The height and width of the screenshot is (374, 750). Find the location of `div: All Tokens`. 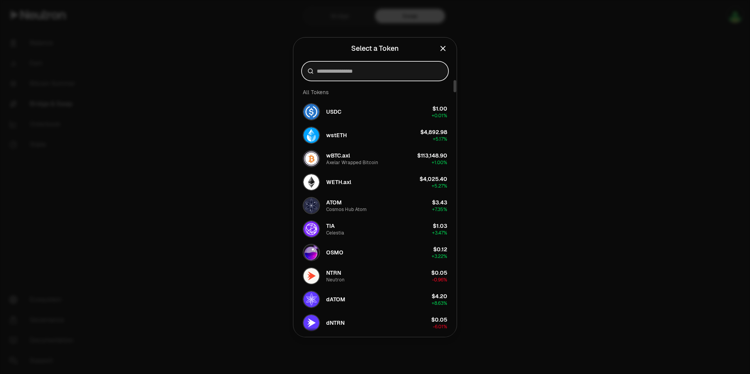

div: All Tokens is located at coordinates (375, 92).